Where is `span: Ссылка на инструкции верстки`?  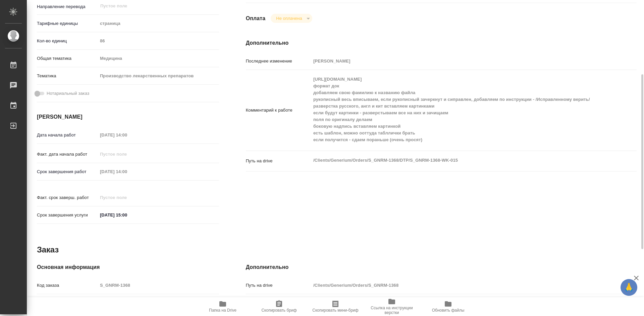
span: Ссылка на инструкции верстки is located at coordinates (392, 310).